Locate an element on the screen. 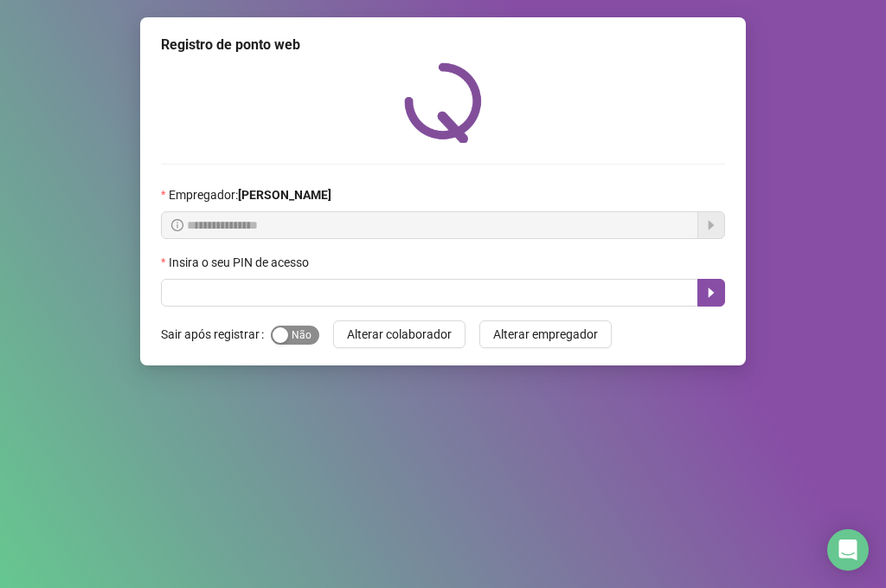  span: Empregador : is located at coordinates (250, 194).